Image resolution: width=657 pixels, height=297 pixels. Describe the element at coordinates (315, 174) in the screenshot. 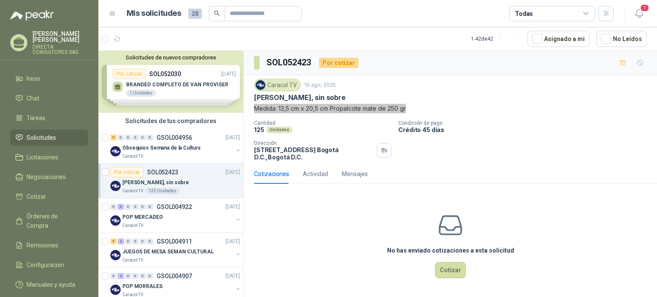

I see `div: Actividad` at that location.